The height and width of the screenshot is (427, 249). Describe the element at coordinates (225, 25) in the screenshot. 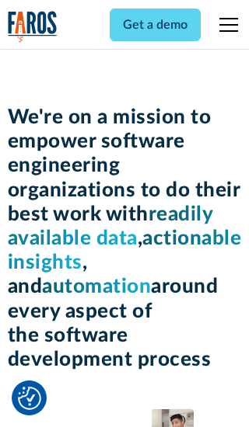

I see `div: menu` at that location.